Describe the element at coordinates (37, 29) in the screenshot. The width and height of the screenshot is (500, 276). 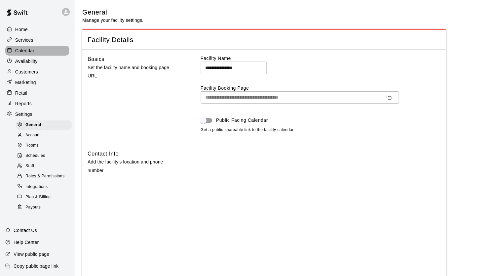
I see `div: Home` at that location.